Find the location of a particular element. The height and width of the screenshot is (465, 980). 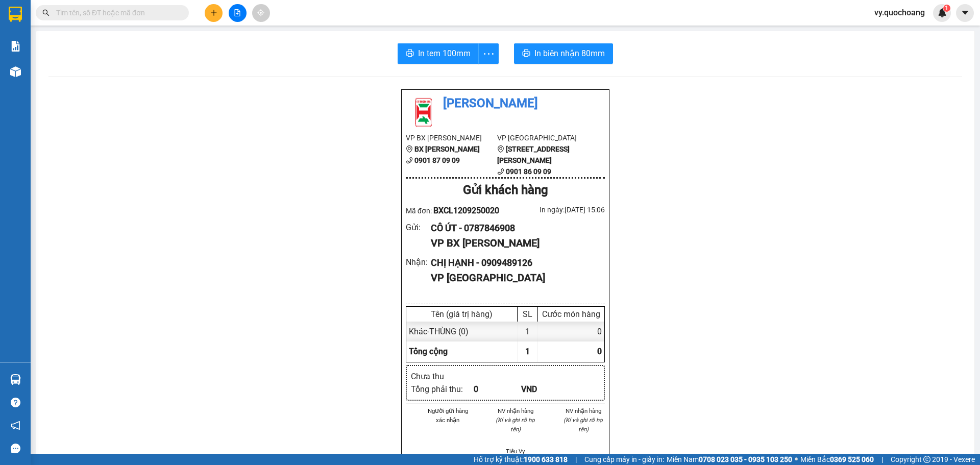

div: Chưa thu is located at coordinates (442, 376).